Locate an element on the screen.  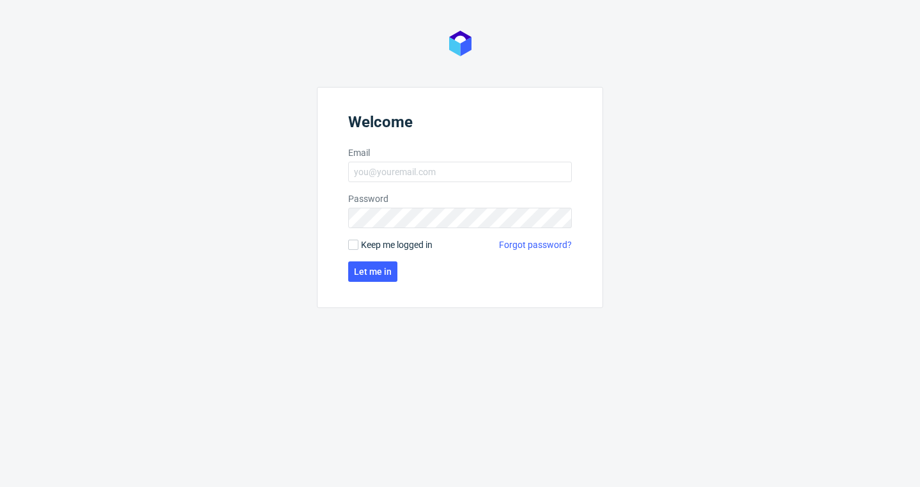
label: Password is located at coordinates (460, 199).